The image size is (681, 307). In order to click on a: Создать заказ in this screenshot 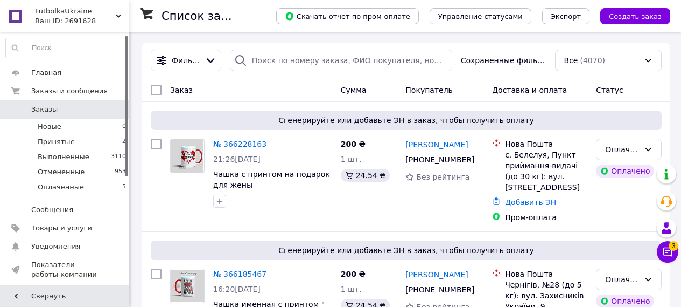, I will do `click(630, 16)`.